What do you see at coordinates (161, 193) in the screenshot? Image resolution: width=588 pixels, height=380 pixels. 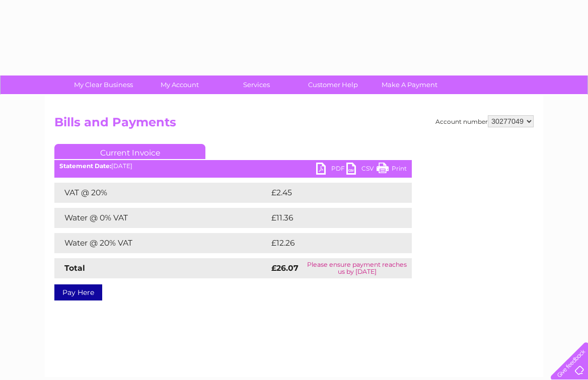 I see `td: VAT @ 20%` at bounding box center [161, 193].